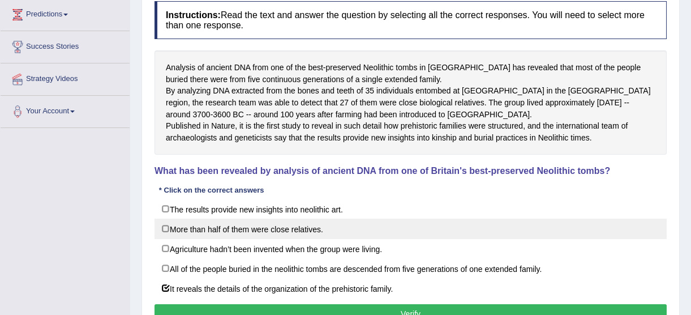  I want to click on a: Your Account, so click(65, 110).